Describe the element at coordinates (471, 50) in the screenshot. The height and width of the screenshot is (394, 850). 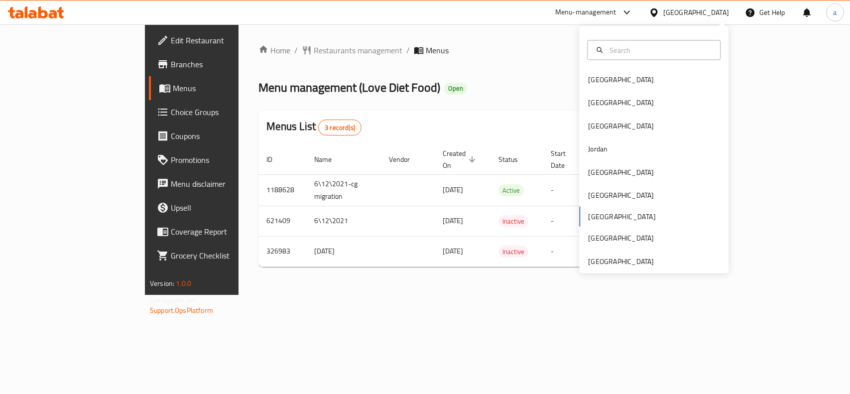
I see `nav: breadcrumb` at that location.